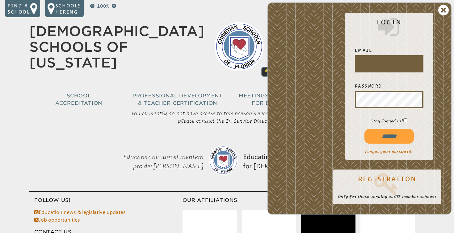 The width and height of the screenshot is (454, 233). What do you see at coordinates (276, 99) in the screenshot?
I see `span: Meetings & Workshops for Educators` at bounding box center [276, 99].